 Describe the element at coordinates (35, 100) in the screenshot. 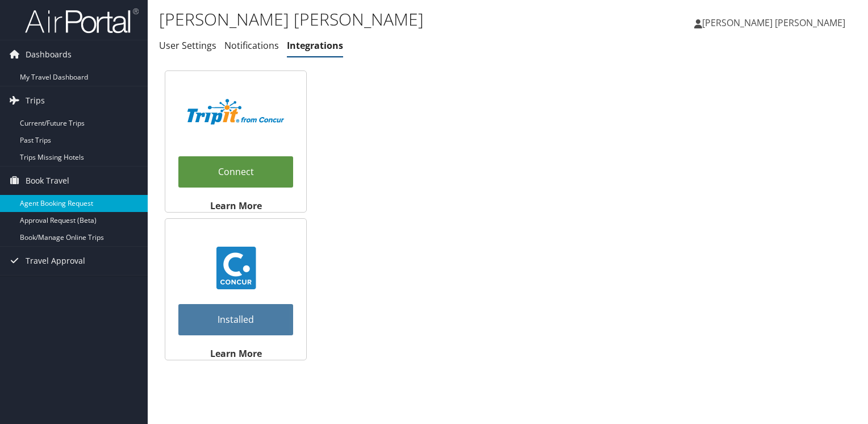

I see `span: Trips` at that location.